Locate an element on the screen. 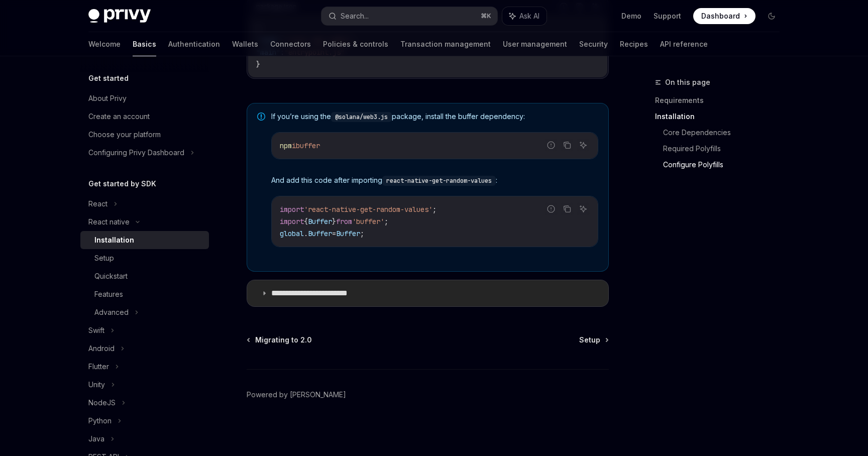  a: Connectors is located at coordinates (290, 44).